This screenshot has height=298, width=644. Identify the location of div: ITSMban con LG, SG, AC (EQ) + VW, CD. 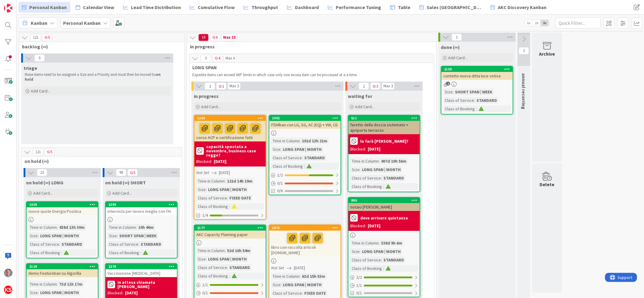
(305, 125).